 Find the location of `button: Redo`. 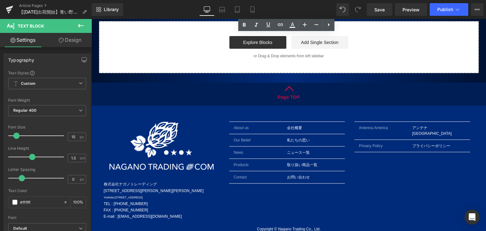

button: Redo is located at coordinates (358, 9).